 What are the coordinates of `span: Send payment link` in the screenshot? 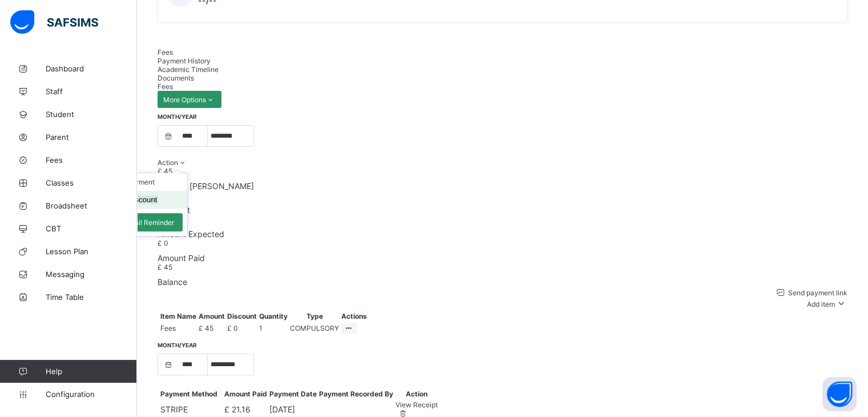 It's located at (817, 292).